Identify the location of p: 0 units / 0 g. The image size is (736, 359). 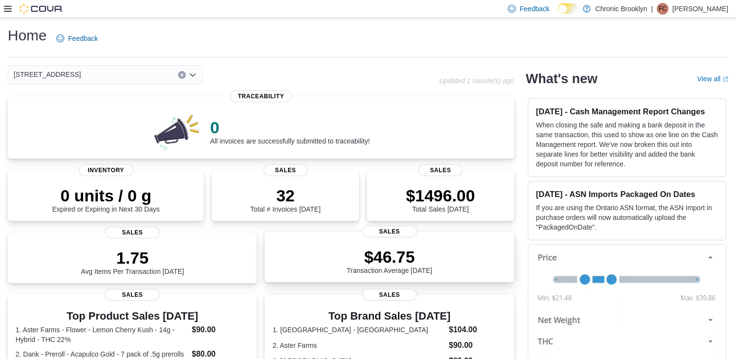
(106, 196).